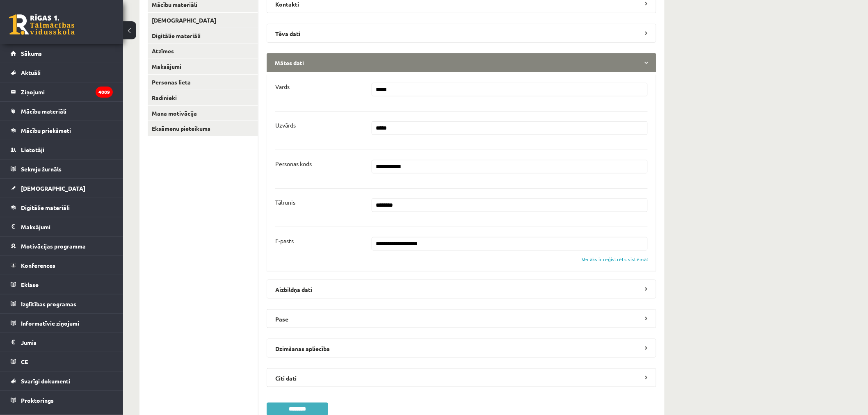  What do you see at coordinates (203, 50) in the screenshot?
I see `a: Atzīmes` at bounding box center [203, 50].